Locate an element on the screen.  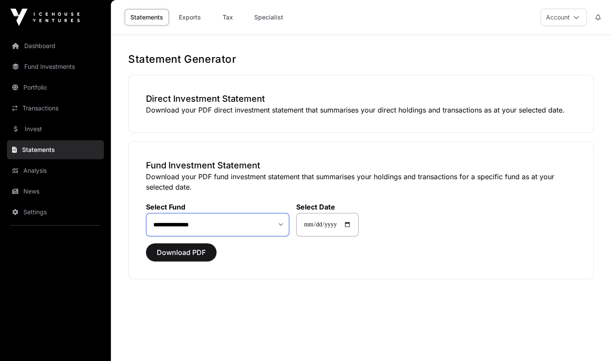
a: Tax is located at coordinates (228, 17).